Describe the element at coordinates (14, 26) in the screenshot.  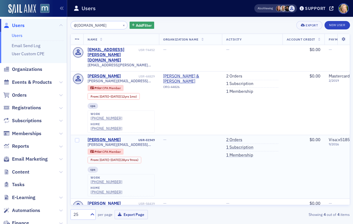
I see `a: Users` at that location.